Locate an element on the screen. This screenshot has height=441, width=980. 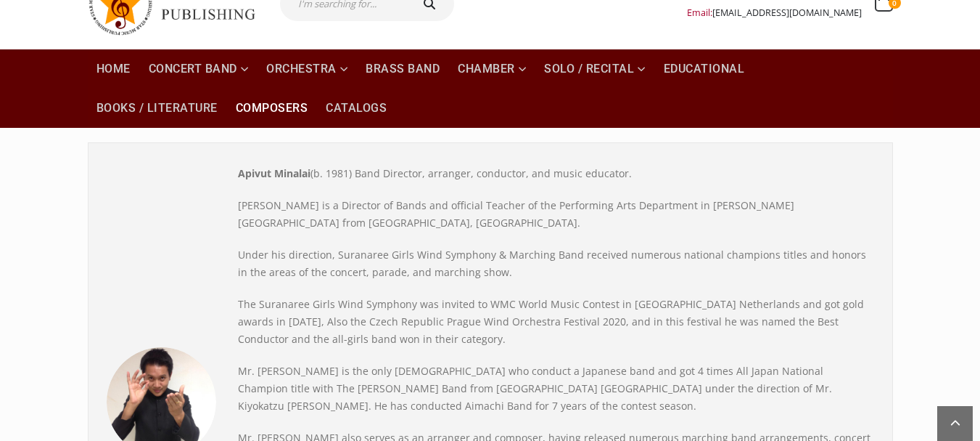
a: Chamber is located at coordinates (492, 69).